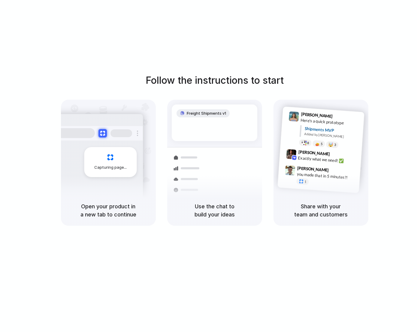 Image resolution: width=417 pixels, height=332 pixels. What do you see at coordinates (322, 144) in the screenshot?
I see `span: 5` at bounding box center [322, 144].